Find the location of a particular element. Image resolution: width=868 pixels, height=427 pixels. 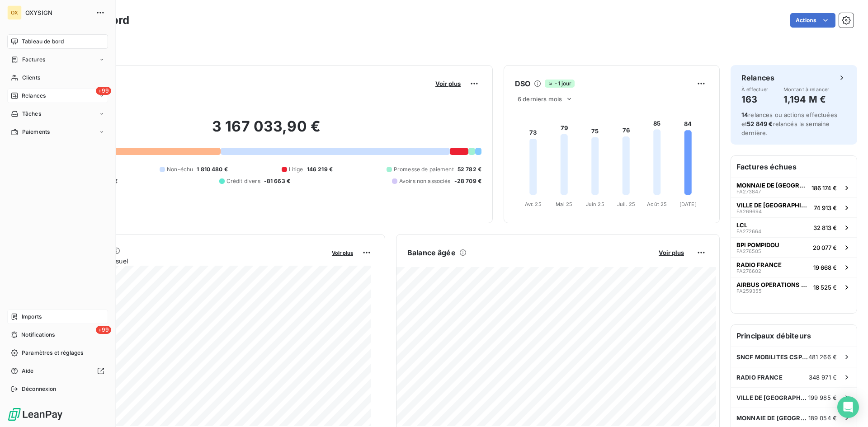

span: Avoirs non associés is located at coordinates (425, 181).